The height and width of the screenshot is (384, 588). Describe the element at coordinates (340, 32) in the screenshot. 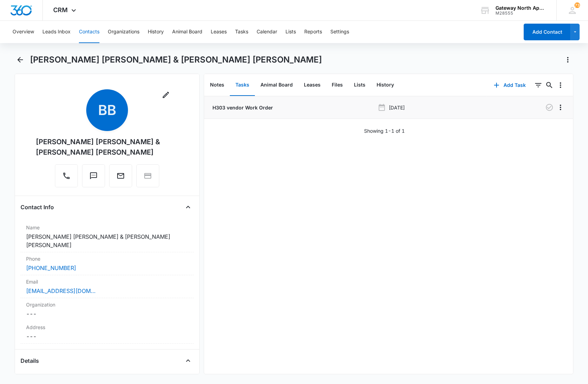

I see `button: Settings` at that location.